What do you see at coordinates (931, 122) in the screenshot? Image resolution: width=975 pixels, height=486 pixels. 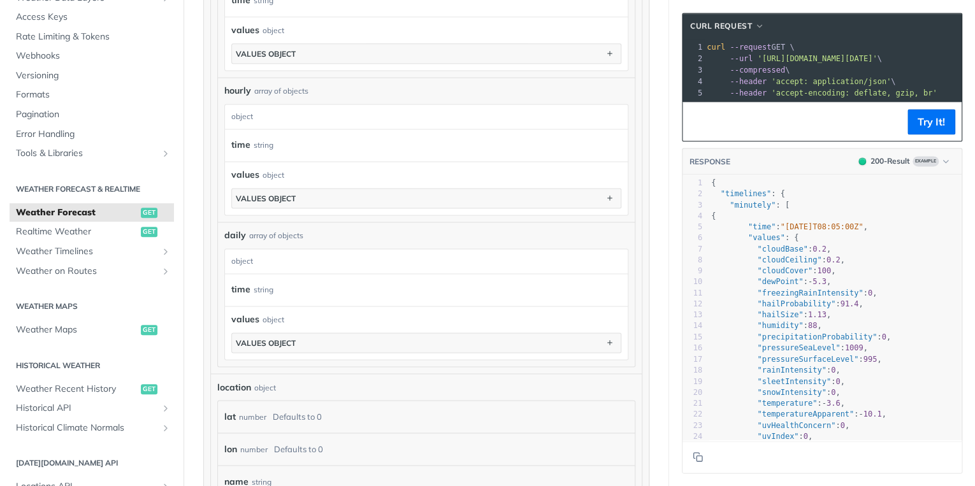 I see `button: Try It!` at bounding box center [931, 122].